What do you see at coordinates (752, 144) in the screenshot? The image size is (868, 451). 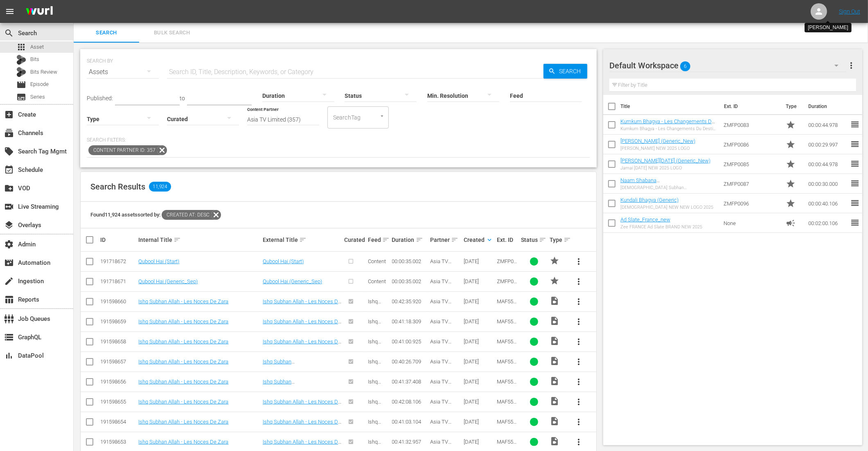 I see `td: ZMFP0086` at bounding box center [752, 144].